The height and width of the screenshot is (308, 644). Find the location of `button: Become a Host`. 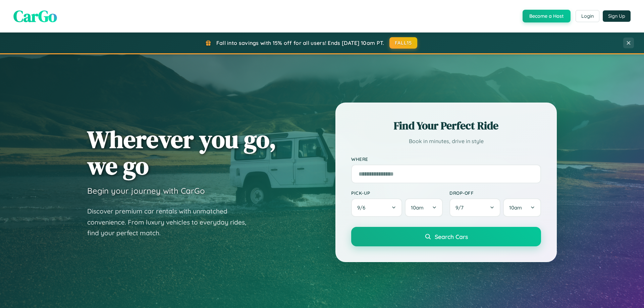

button: Become a Host is located at coordinates (546, 16).